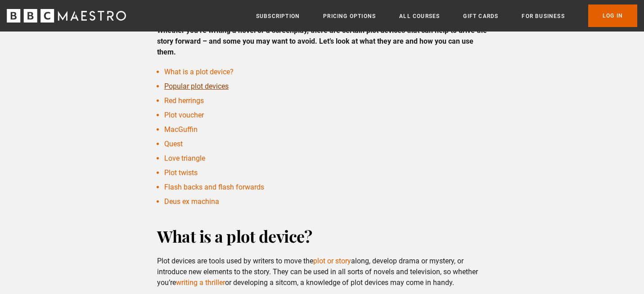 The height and width of the screenshot is (294, 644). Describe the element at coordinates (196, 86) in the screenshot. I see `a: Popular plot devices` at that location.